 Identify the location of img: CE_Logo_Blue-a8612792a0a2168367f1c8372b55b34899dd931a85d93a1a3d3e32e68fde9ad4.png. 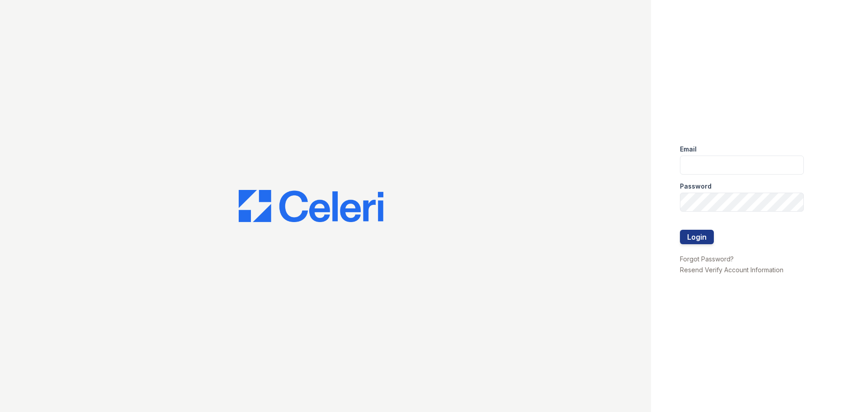
(311, 206).